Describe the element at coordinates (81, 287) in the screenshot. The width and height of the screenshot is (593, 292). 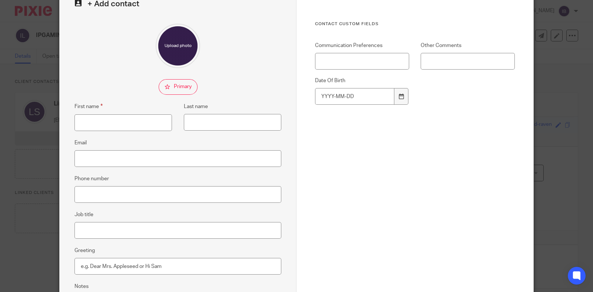
I see `label: Notes` at that location.